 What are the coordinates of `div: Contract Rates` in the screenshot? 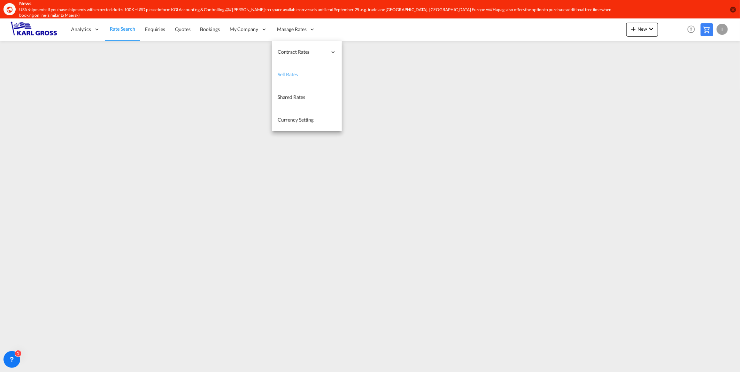 It's located at (307, 52).